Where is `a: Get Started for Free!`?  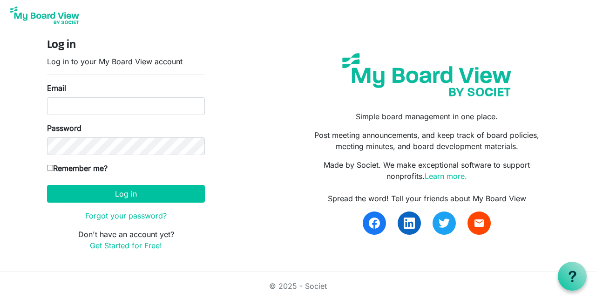 a: Get Started for Free! is located at coordinates (126, 245).